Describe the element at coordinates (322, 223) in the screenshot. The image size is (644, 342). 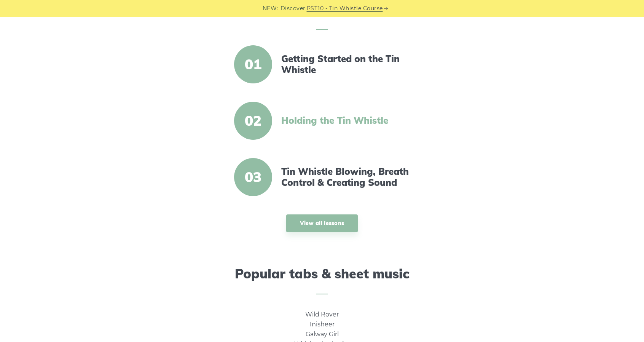
I see `a: View all lessons` at that location.